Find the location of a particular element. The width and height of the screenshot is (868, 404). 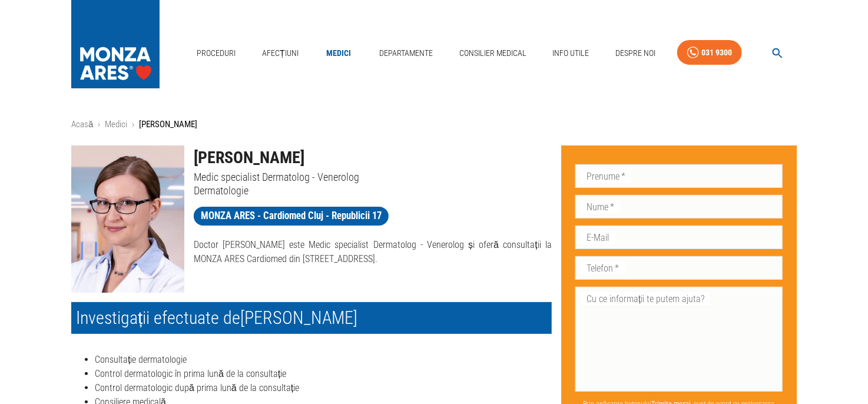

a: MONZA ARES - Cardiomed Cluj - Republicii 17 is located at coordinates (291, 216).